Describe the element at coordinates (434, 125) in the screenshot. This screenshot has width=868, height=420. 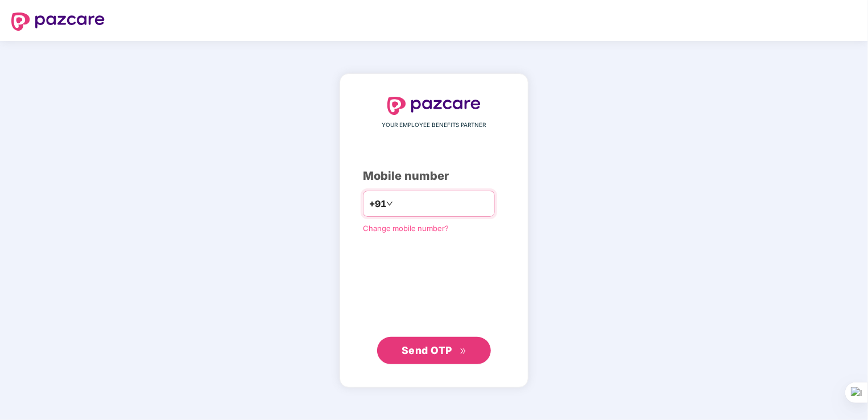
I see `span: YOUR EMPLOYEE BENEFITS PARTNER` at that location.